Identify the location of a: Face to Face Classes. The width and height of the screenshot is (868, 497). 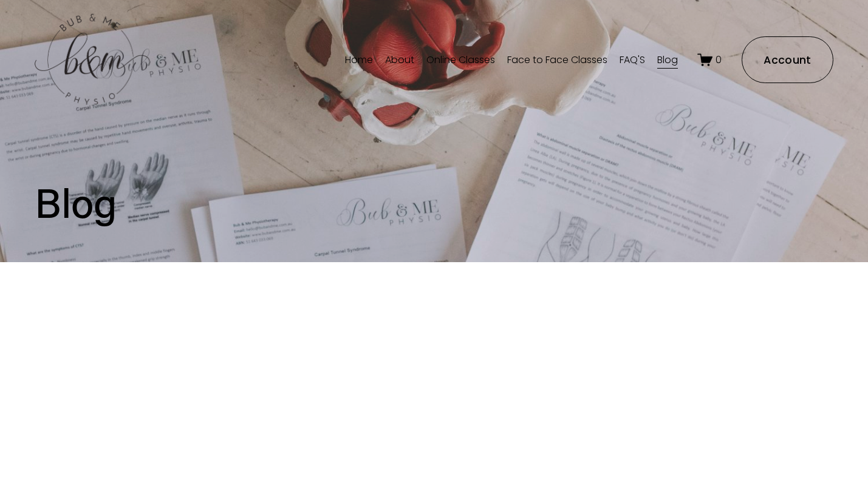
(557, 60).